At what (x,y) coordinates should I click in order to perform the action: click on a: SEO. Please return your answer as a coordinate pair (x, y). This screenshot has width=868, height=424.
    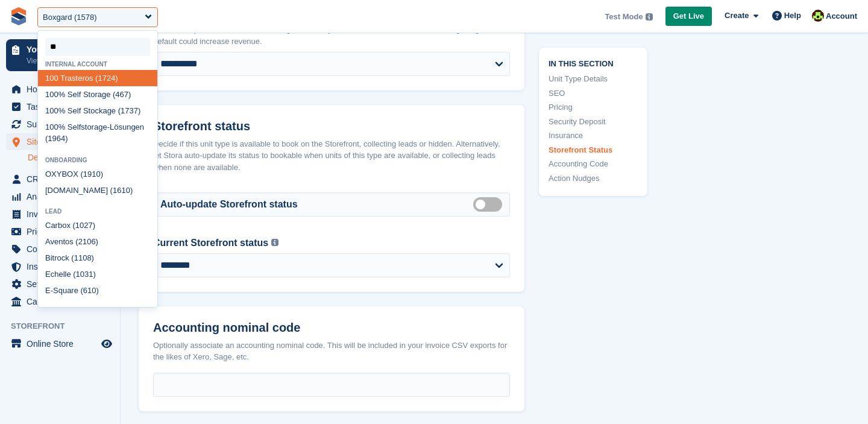
    Looking at the image, I should click on (593, 93).